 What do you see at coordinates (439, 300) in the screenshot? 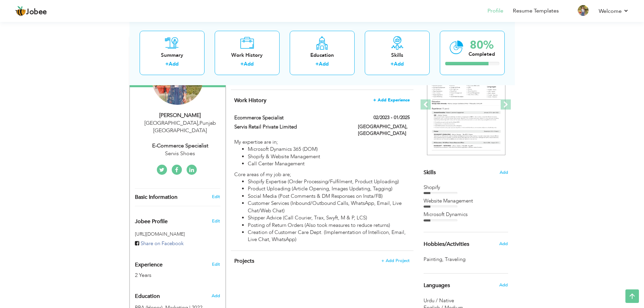
I see `span: Urdu / Native` at bounding box center [439, 300].